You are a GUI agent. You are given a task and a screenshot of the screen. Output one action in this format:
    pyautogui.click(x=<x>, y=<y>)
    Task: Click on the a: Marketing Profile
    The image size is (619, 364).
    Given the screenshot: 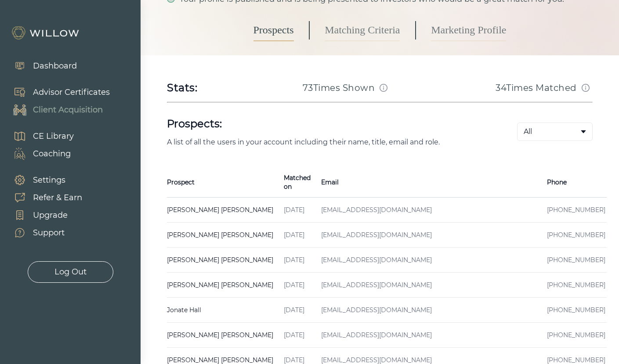 What is the action you would take?
    pyautogui.click(x=468, y=30)
    